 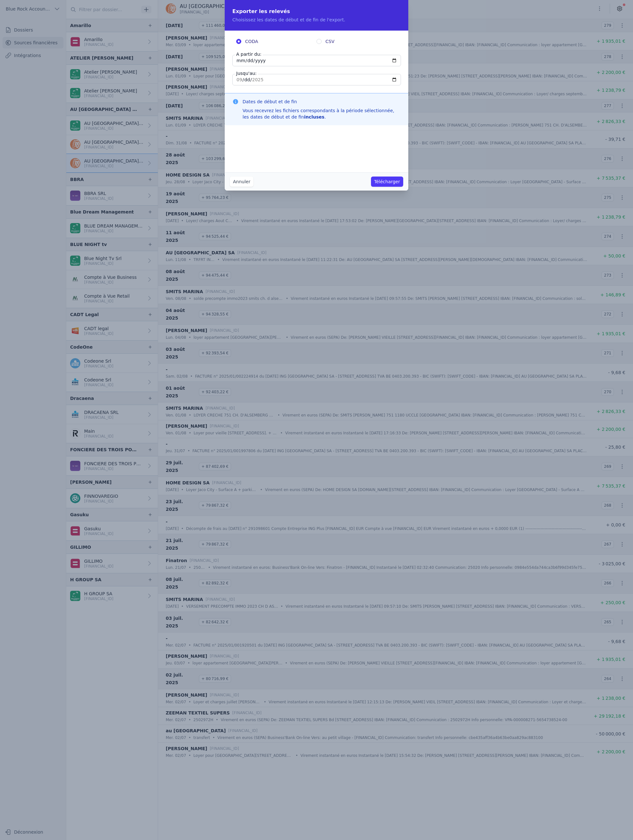 I want to click on label: A partir du:, so click(x=249, y=54).